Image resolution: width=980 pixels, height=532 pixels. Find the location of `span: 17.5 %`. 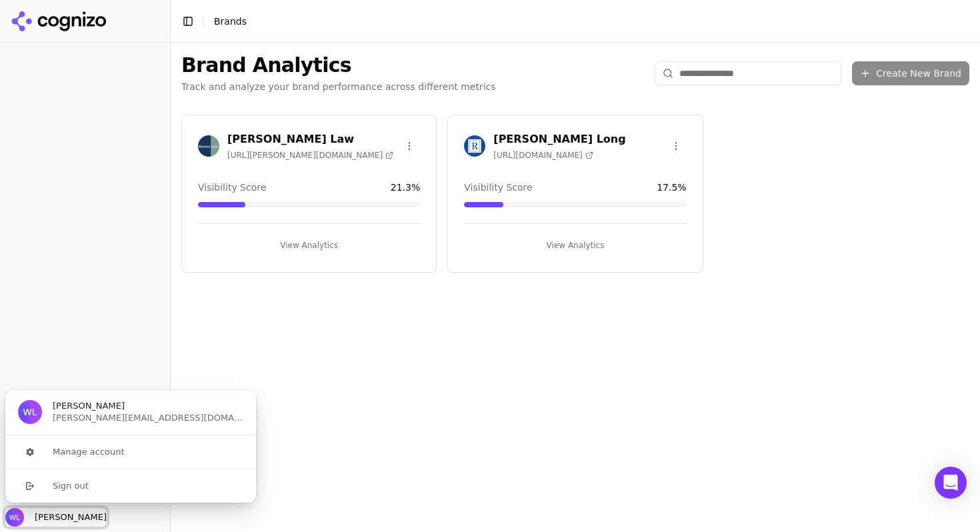

span: 17.5 % is located at coordinates (671, 187).